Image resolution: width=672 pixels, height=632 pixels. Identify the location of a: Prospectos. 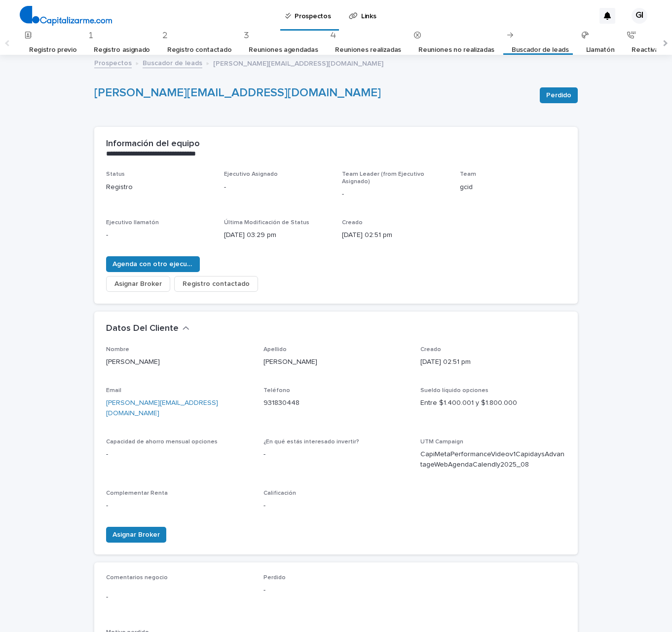
(113, 62).